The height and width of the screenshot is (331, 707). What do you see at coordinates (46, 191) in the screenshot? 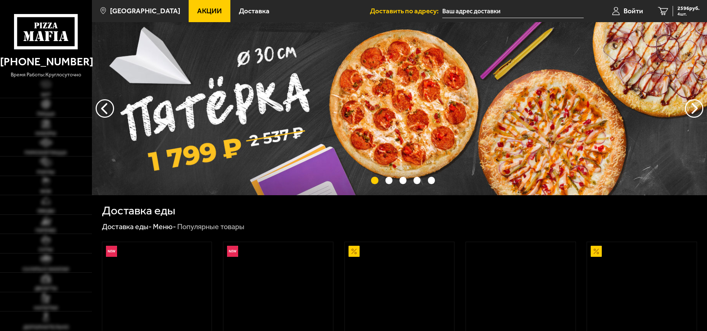
I see `span: WOK` at bounding box center [46, 191].